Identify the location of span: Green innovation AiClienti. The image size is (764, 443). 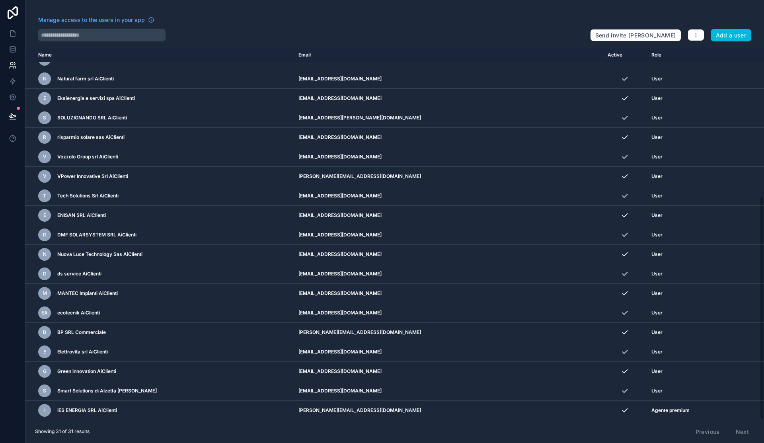
(87, 371).